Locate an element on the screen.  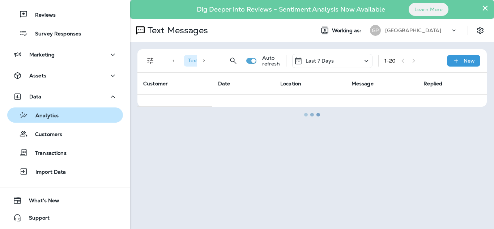
button: Analytics is located at coordinates (65, 115).